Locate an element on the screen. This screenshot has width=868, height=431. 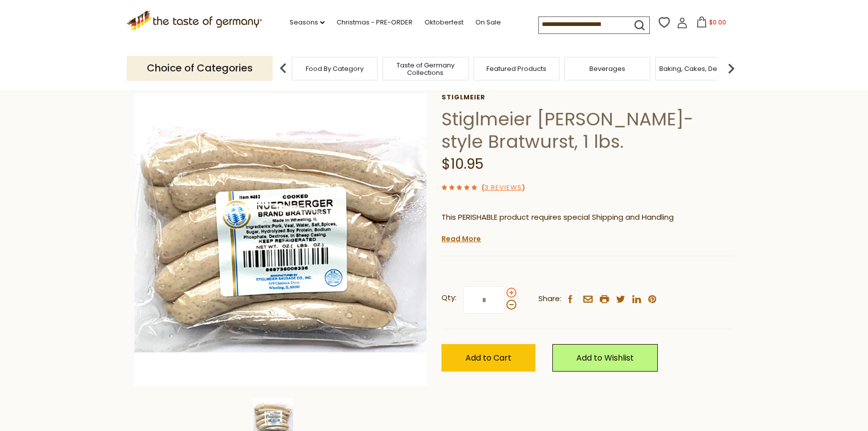
p: Choice of Categories is located at coordinates (200, 68).